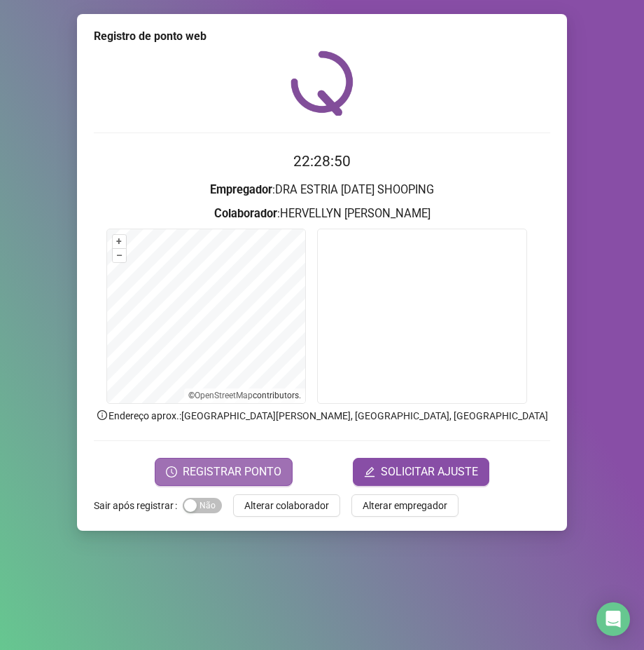 The image size is (644, 650). Describe the element at coordinates (322, 162) in the screenshot. I see `time: 22:28:50` at that location.